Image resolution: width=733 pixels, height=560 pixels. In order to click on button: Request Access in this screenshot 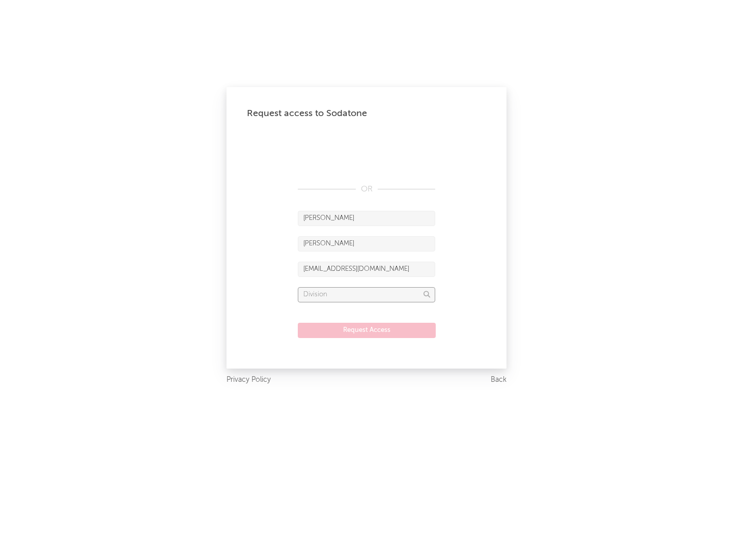, I will do `click(366, 330)`.